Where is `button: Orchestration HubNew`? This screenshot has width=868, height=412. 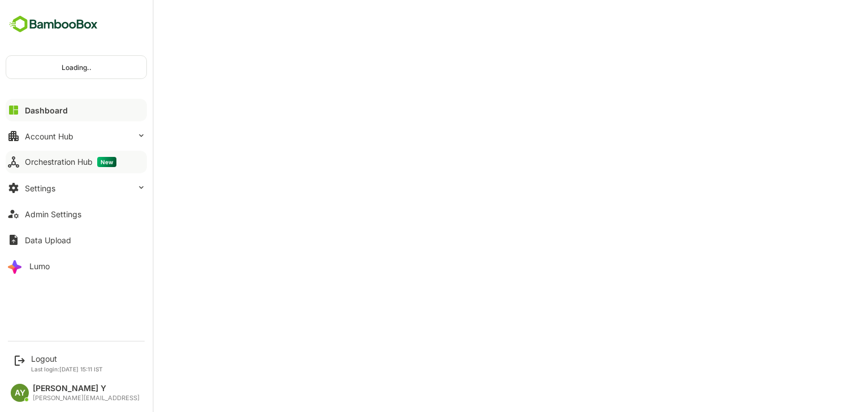
button: Orchestration HubNew is located at coordinates (76, 162).